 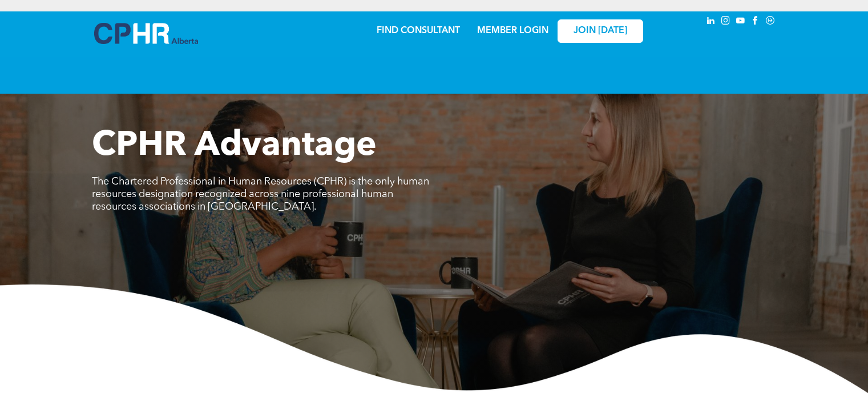 What do you see at coordinates (755, 22) in the screenshot?
I see `a: facebook` at bounding box center [755, 22].